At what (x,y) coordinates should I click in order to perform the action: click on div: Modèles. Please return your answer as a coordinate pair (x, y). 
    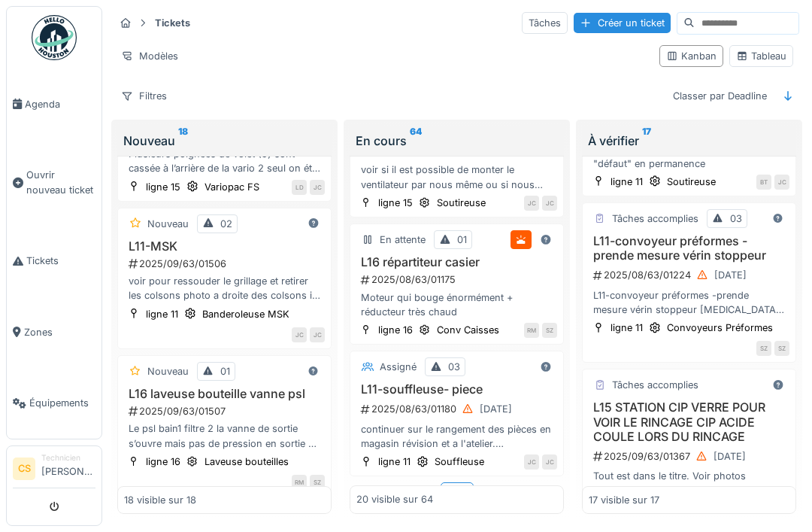
    Looking at the image, I should click on (150, 56).